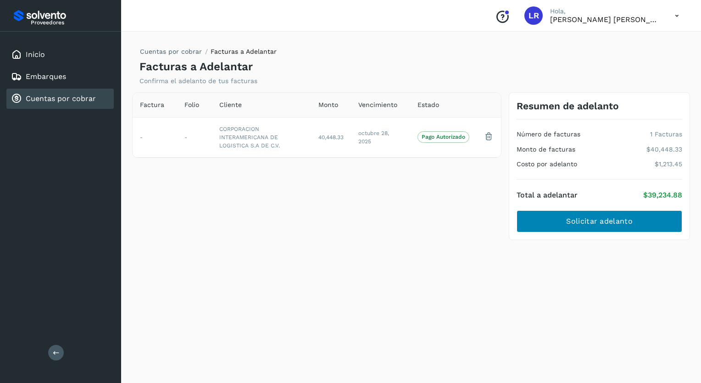 Image resolution: width=701 pixels, height=383 pixels. Describe the element at coordinates (152, 105) in the screenshot. I see `span: Factura` at that location.